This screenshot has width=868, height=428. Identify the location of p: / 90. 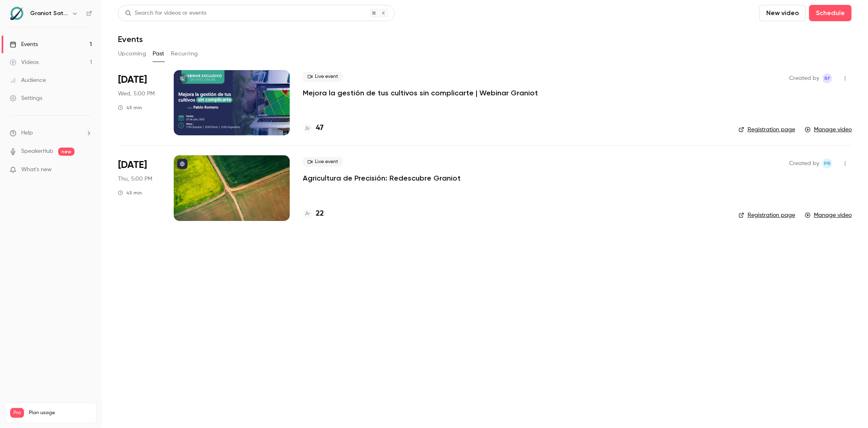
(86, 421).